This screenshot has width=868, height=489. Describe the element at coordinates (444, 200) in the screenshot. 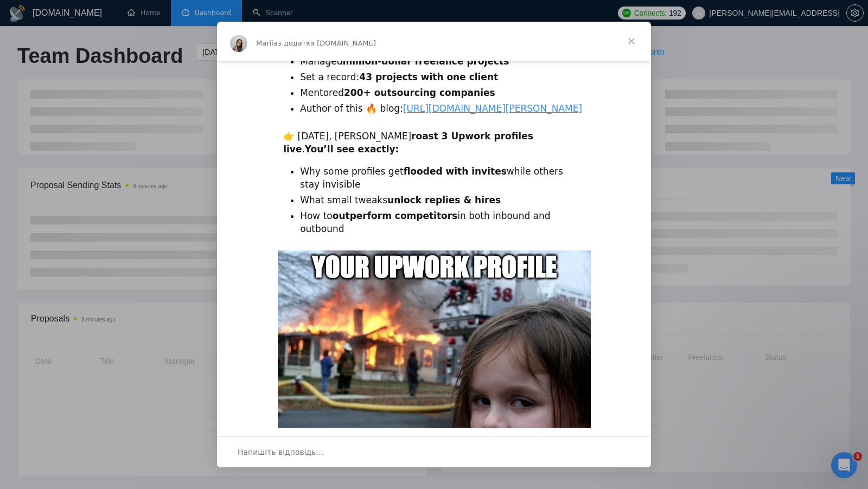

I see `b: unlock replies & hires` at that location.